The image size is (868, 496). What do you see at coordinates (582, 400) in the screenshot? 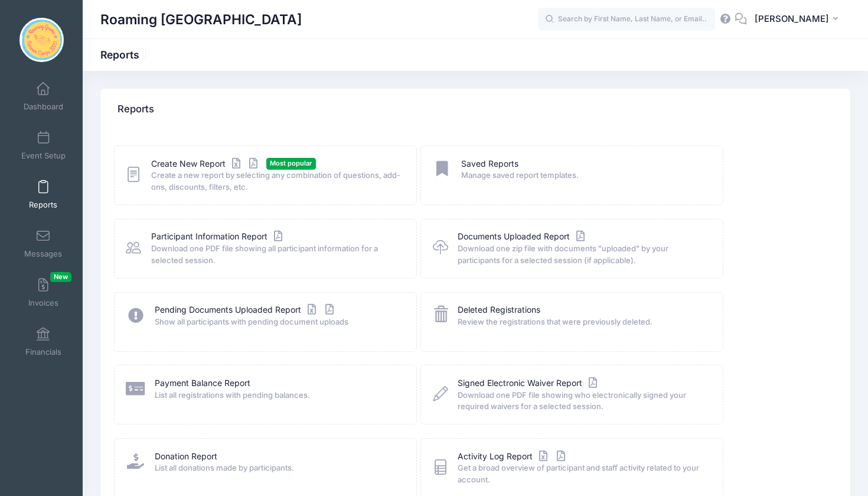
I see `span: Download one PDF file showing who electronically signed your required waivers for a selected sess...` at bounding box center [582, 400].